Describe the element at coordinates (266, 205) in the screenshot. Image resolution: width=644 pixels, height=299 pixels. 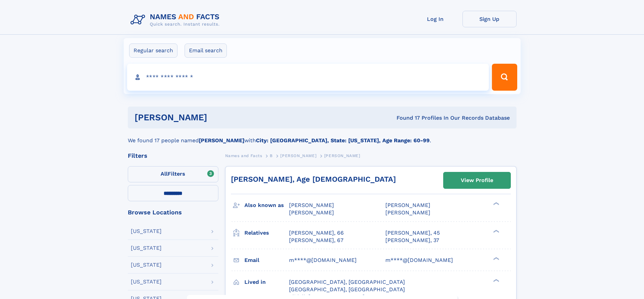
I see `h3: Also known as` at that location.